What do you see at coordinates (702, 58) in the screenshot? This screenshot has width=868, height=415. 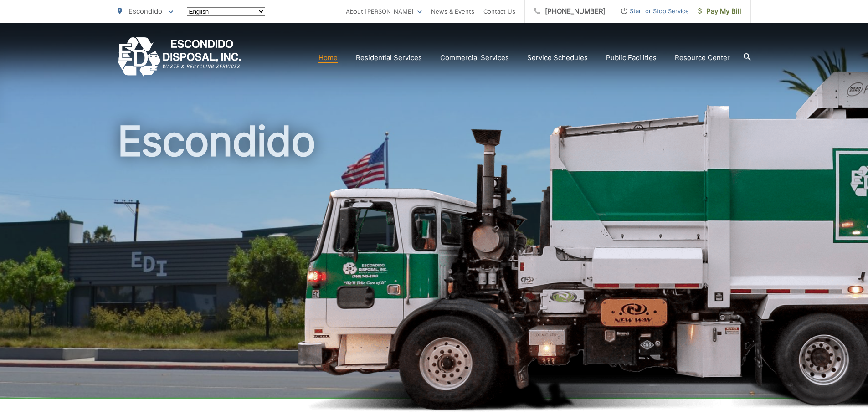 I see `a: Resource Center` at bounding box center [702, 58].